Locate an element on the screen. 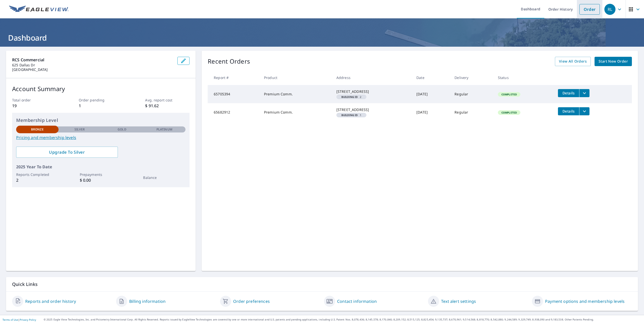 This screenshot has height=324, width=644. a: Order preferences is located at coordinates (251, 301).